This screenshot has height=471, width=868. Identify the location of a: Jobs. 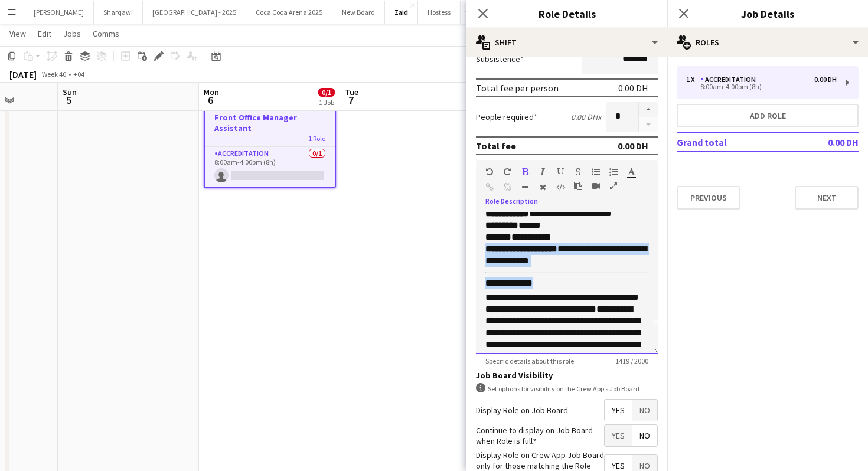
(72, 34).